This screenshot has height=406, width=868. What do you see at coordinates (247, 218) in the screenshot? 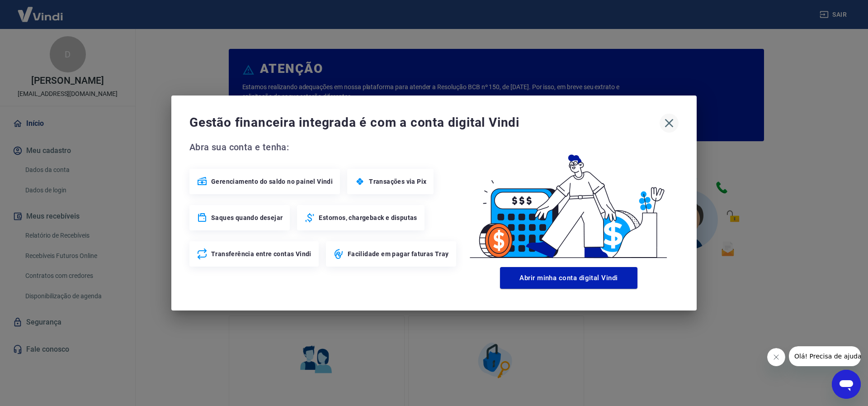
I see `span: Saques quando desejar` at bounding box center [247, 218].